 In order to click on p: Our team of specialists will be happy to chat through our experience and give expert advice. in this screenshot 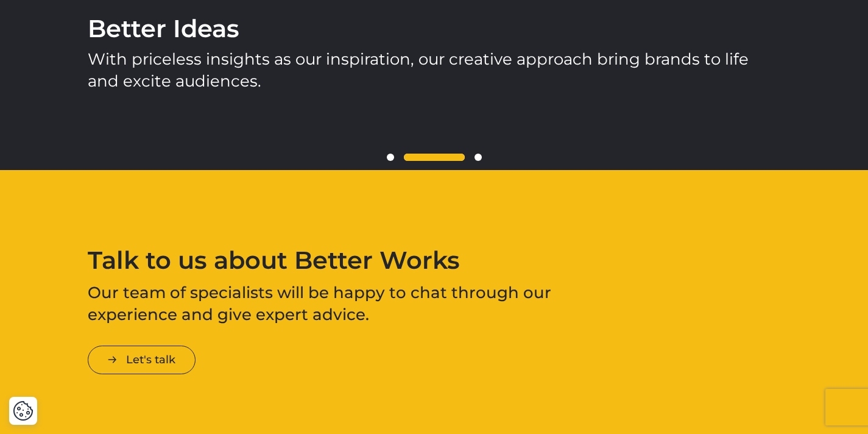, I will do `click(327, 304)`.